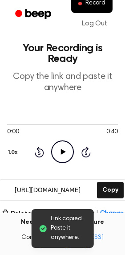  What do you see at coordinates (13, 132) in the screenshot?
I see `span: 0:00` at bounding box center [13, 132].